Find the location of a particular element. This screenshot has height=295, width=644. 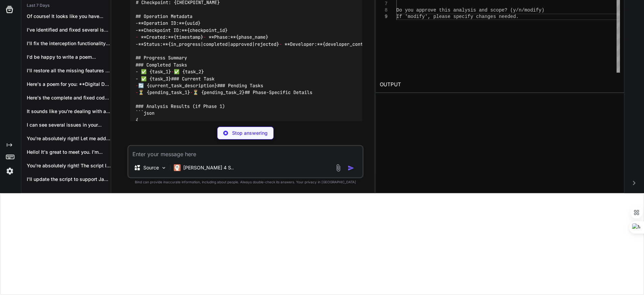

img: settings is located at coordinates (10, 171).